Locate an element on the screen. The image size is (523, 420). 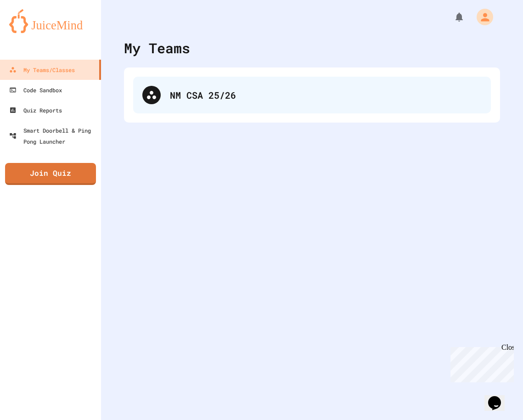
a: Join Quiz is located at coordinates (50, 174).